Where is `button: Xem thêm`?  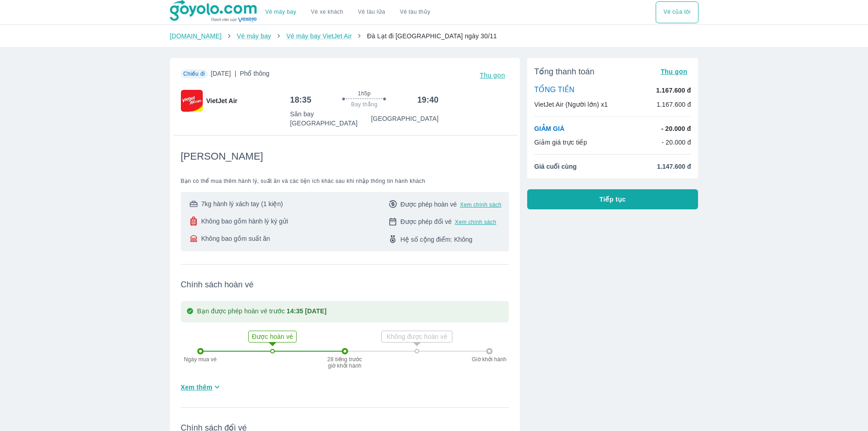
button: Xem thêm is located at coordinates (201, 387).